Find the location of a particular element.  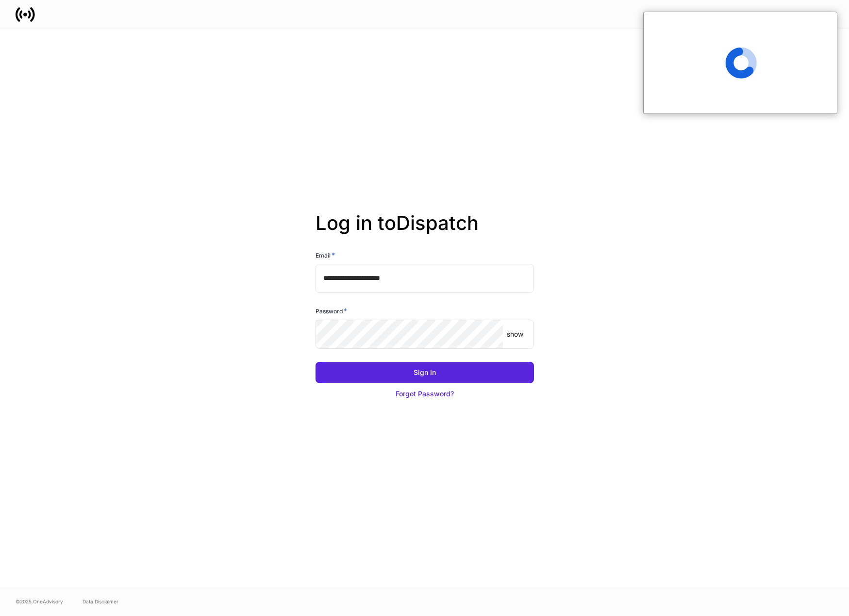

h2: Log in to Dispatch is located at coordinates (424, 231).